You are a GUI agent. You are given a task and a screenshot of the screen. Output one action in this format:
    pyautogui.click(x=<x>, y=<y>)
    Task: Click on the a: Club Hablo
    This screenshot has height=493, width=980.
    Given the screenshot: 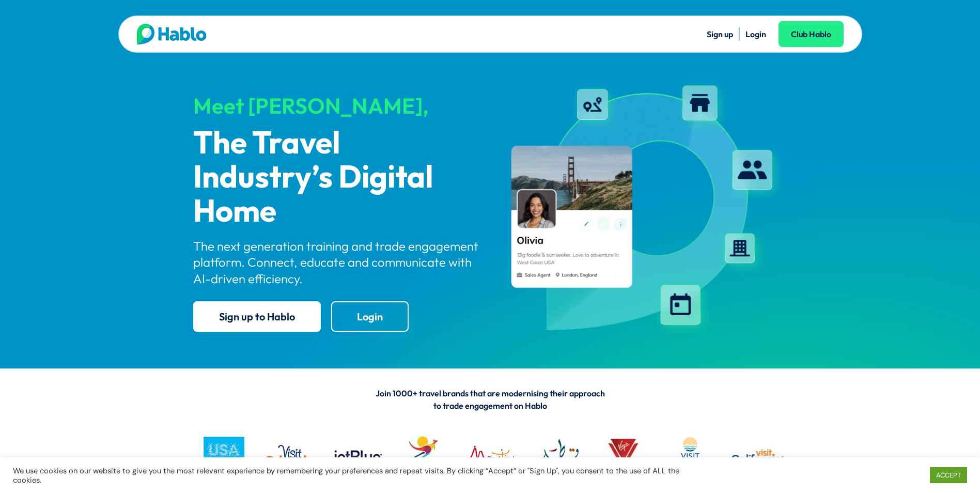 What is the action you would take?
    pyautogui.click(x=811, y=34)
    